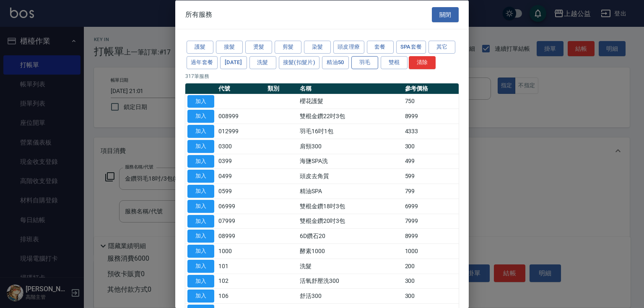 Image resolution: width=644 pixels, height=308 pixels. What do you see at coordinates (431, 191) in the screenshot?
I see `td: 799` at bounding box center [431, 191].